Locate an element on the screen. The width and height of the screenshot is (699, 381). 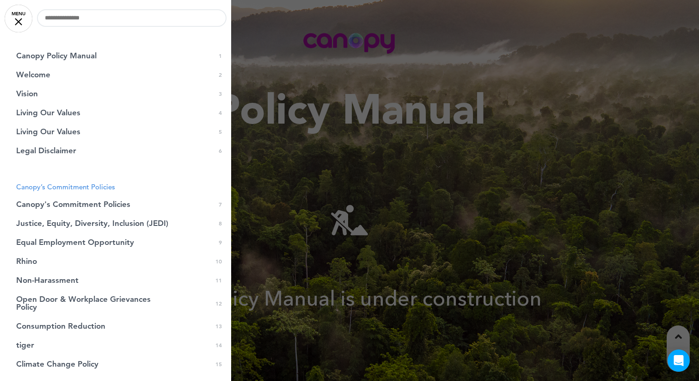
span: Climate Change Policy is located at coordinates (57, 363).